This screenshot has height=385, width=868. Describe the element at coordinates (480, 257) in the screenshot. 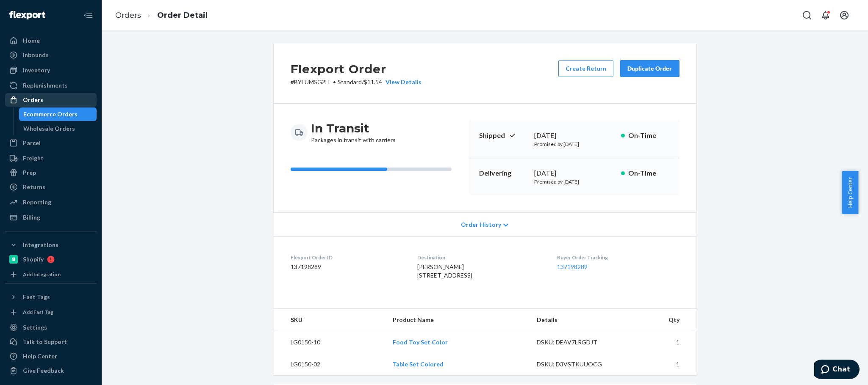

I see `dt: Destination` at that location.